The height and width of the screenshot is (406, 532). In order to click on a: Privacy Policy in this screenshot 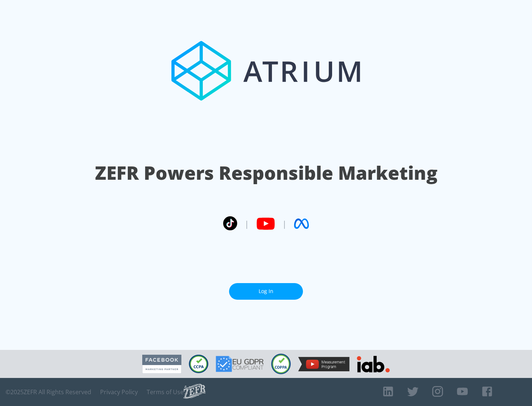, I will do `click(119, 392)`.